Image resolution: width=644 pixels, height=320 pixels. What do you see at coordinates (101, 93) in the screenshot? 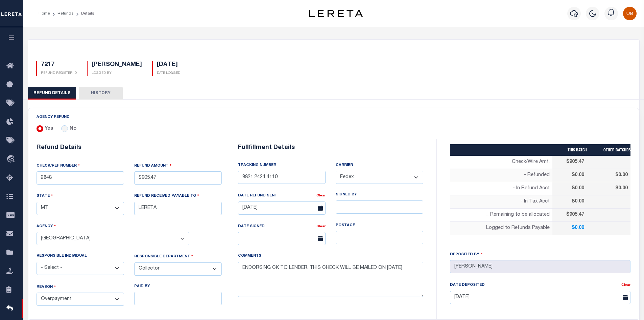
I see `button: HISTORY` at bounding box center [101, 93].